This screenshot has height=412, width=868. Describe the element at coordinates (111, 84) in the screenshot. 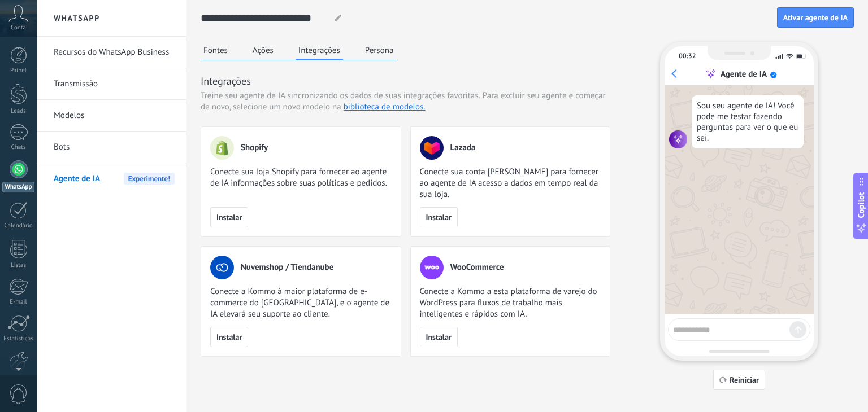

I see `li: Transmissão` at that location.